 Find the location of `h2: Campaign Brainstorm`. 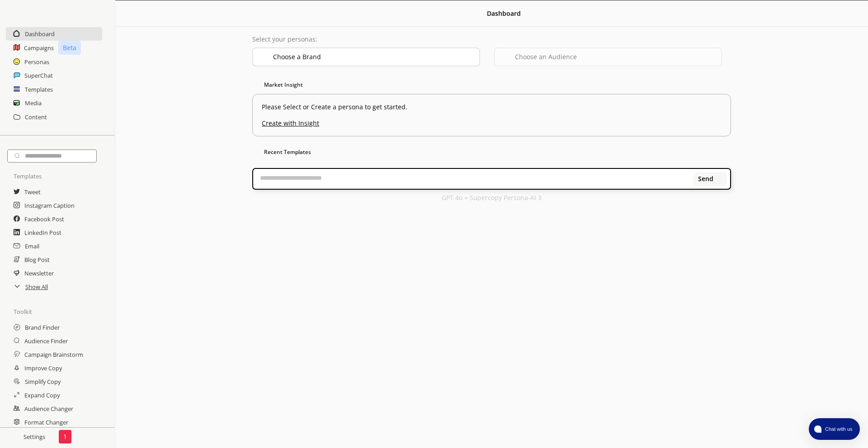

h2: Campaign Brainstorm is located at coordinates (54, 354).